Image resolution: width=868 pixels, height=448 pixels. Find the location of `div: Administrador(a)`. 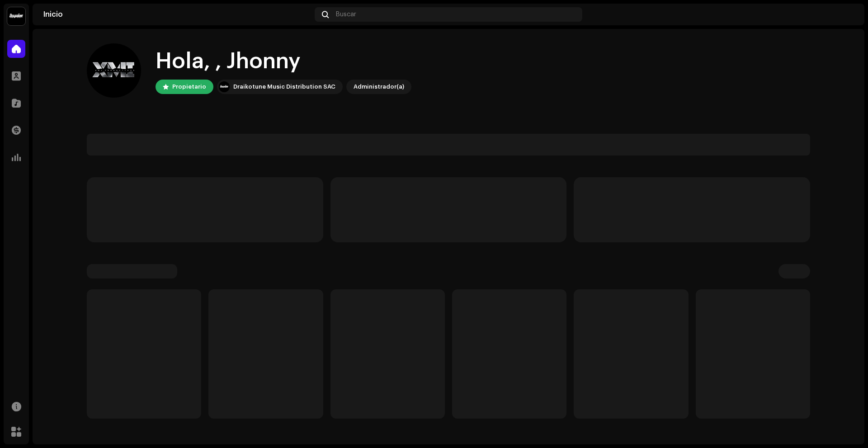

div: Administrador(a) is located at coordinates (379, 87).